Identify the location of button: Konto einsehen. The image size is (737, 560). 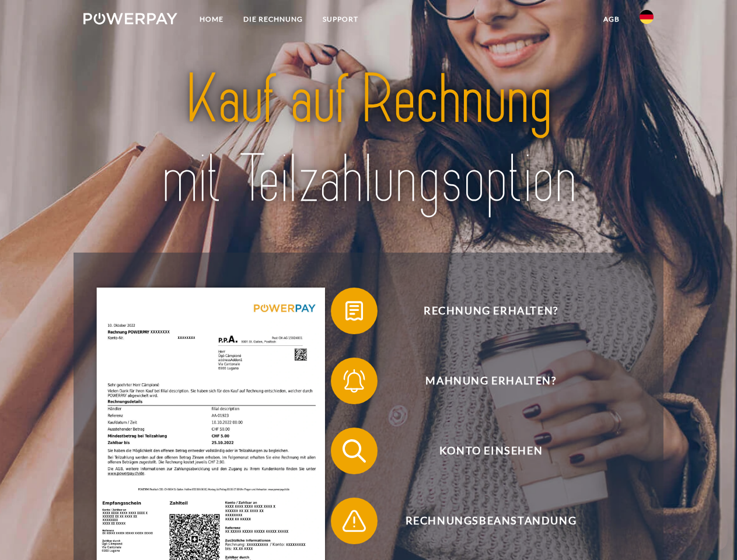
(483, 451).